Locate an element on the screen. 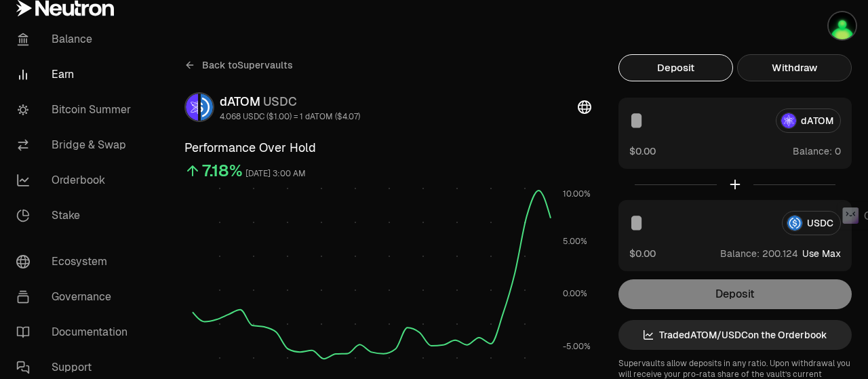 The image size is (868, 379). a: Back toSupervaults is located at coordinates (238, 65).